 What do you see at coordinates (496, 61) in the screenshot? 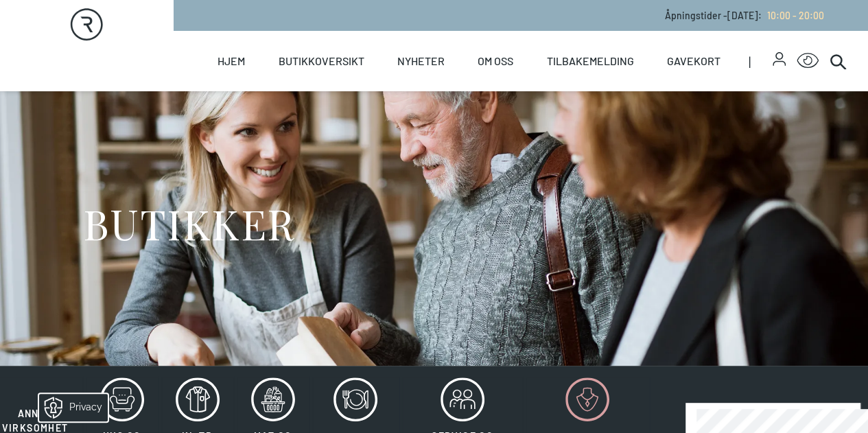
I see `a: Om oss` at bounding box center [496, 61].